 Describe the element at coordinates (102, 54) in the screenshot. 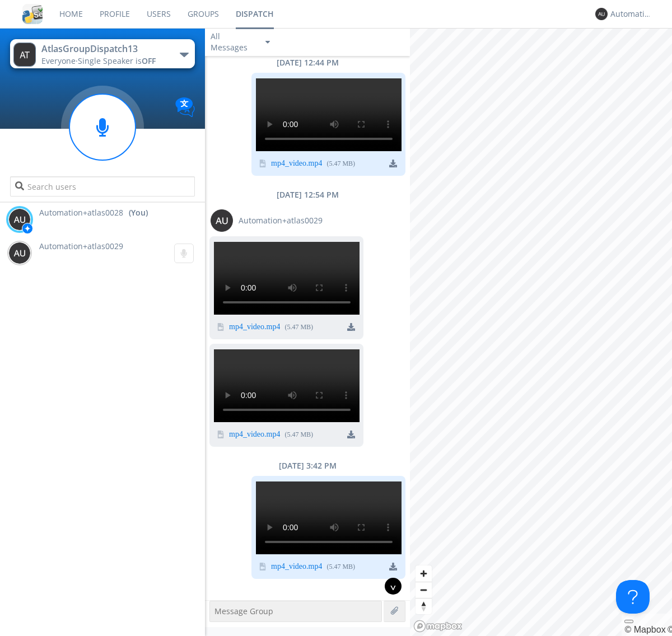

I see `button: AtlasGroupDispatch13Everyone·Single Speaker isOFF` at that location.